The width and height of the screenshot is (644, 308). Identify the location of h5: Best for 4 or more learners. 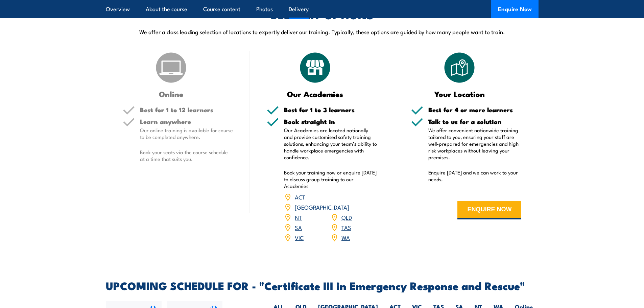
(475, 110).